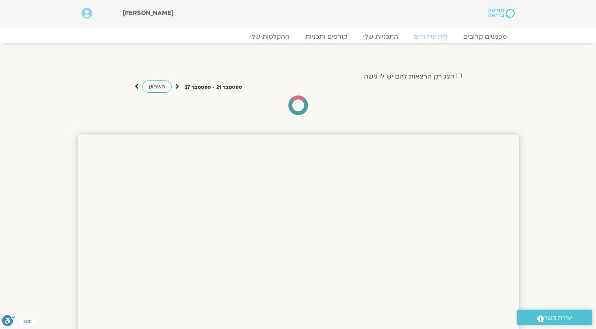 This screenshot has height=329, width=596. Describe the element at coordinates (431, 37) in the screenshot. I see `a: לוח שידורים` at that location.